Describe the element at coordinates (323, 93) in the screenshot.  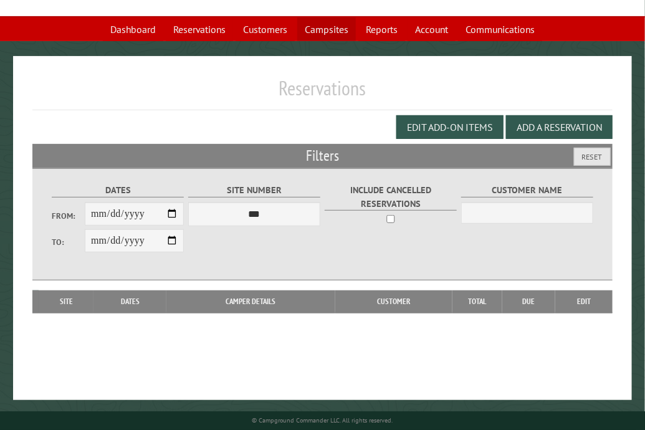
I see `h1: Reservations` at that location.